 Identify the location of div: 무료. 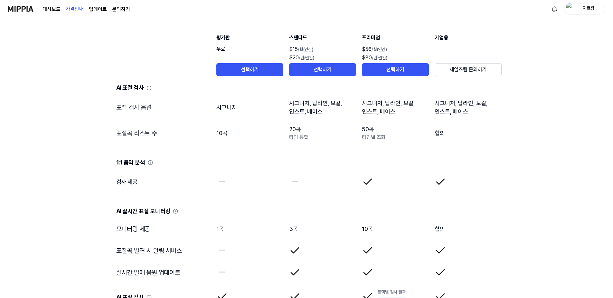
(250, 54).